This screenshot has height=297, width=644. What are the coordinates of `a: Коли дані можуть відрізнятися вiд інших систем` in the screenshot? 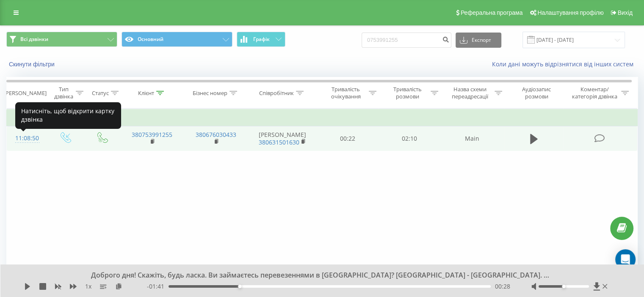 It's located at (565, 64).